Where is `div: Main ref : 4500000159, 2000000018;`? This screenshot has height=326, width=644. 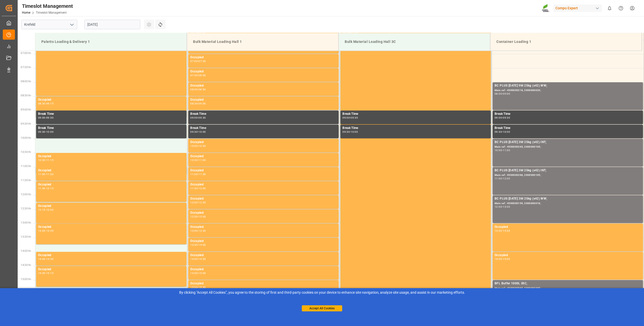
div: Main ref : 4500000159, 2000000018; is located at coordinates (568, 203).